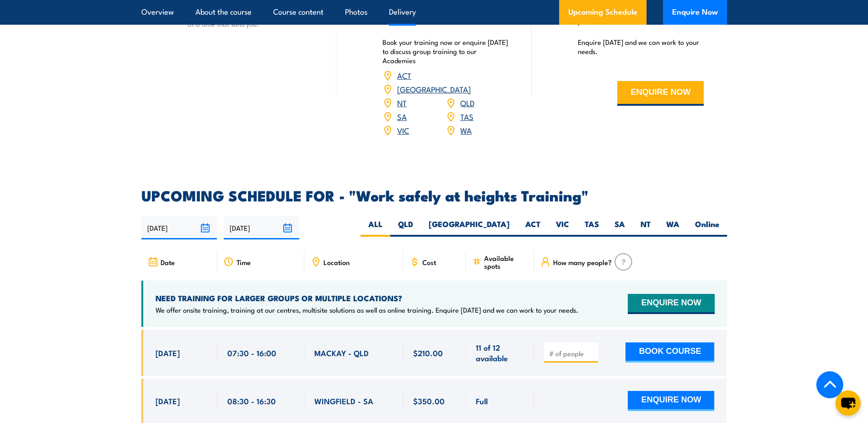  Describe the element at coordinates (620, 227) in the screenshot. I see `label: SA` at that location.